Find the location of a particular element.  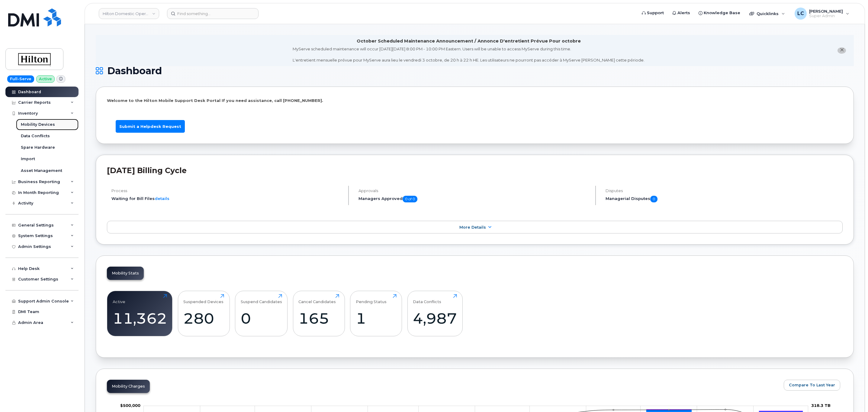

div: Suspend Candidates is located at coordinates (261, 299).